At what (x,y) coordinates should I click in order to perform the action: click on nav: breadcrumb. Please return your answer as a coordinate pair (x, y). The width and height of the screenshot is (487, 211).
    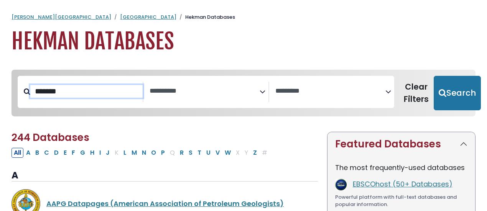
    Looking at the image, I should click on (244, 17).